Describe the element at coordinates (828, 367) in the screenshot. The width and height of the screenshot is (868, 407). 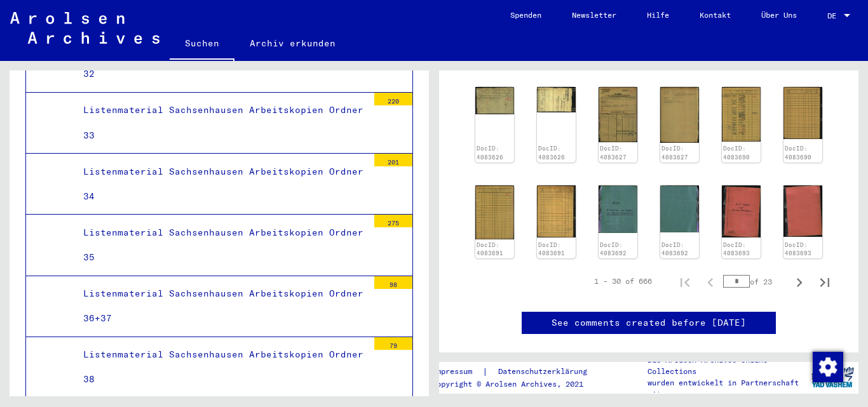
I see `img: Zustimmung ändern` at that location.